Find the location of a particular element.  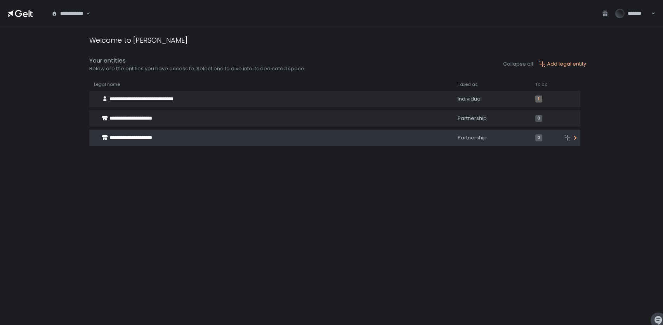

div: Collapse all is located at coordinates (518, 64).